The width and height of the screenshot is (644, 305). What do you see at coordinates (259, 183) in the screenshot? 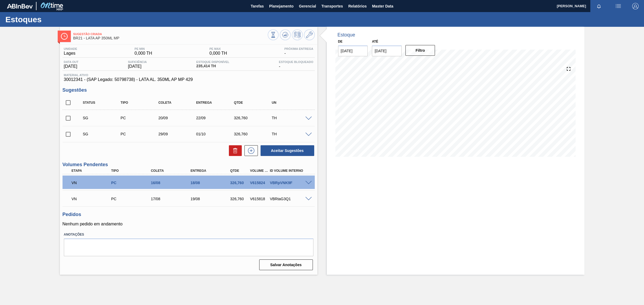
I see `div: V615824` at bounding box center [259, 183].